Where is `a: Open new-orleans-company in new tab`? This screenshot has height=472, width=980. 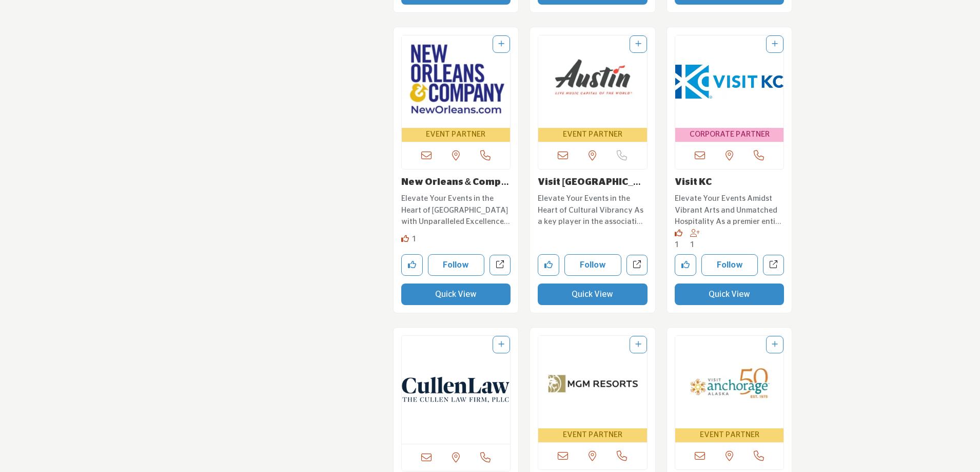 a: Open new-orleans-company in new tab is located at coordinates (500, 265).